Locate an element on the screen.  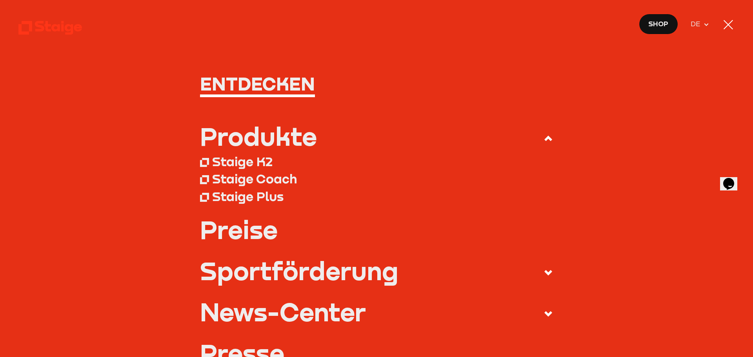
div: Sportförderung is located at coordinates (299, 271).